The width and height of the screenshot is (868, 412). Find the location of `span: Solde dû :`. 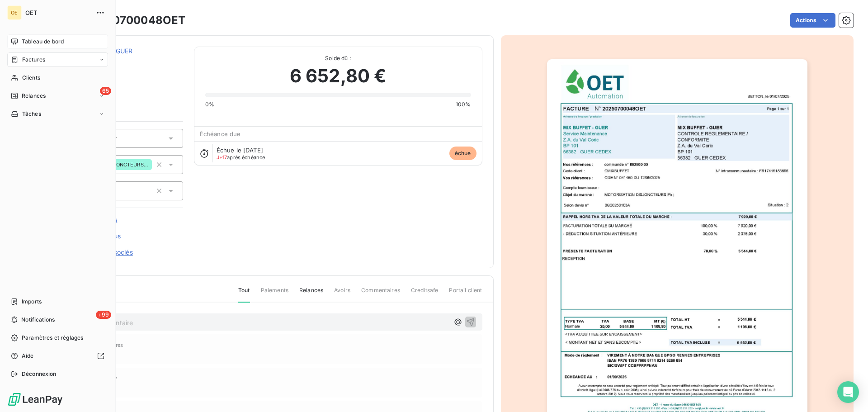

span: Solde dû : is located at coordinates (338, 58).